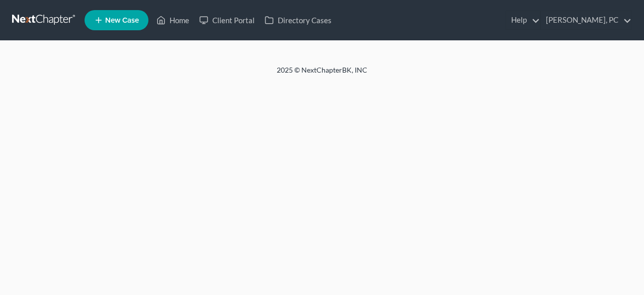 The image size is (644, 295). Describe the element at coordinates (298, 21) in the screenshot. I see `a: Directory Cases` at that location.